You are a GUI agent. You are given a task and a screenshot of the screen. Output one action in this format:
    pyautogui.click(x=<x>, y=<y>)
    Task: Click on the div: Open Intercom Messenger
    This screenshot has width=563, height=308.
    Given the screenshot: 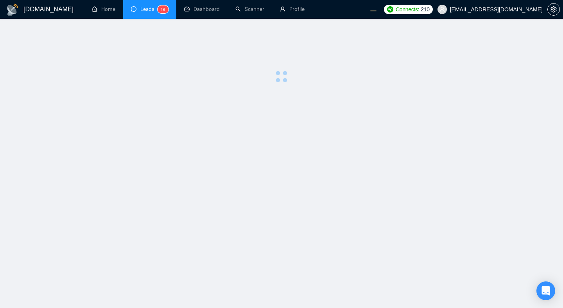 What is the action you would take?
    pyautogui.click(x=546, y=291)
    